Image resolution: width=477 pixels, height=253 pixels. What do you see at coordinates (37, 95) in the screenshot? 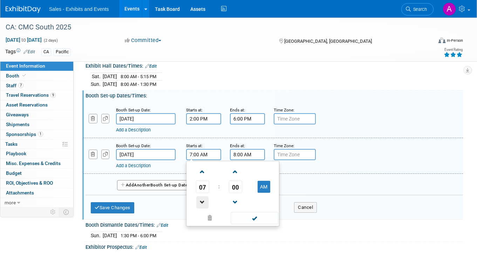
I see `a: Travel Reservations9` at bounding box center [37, 95].